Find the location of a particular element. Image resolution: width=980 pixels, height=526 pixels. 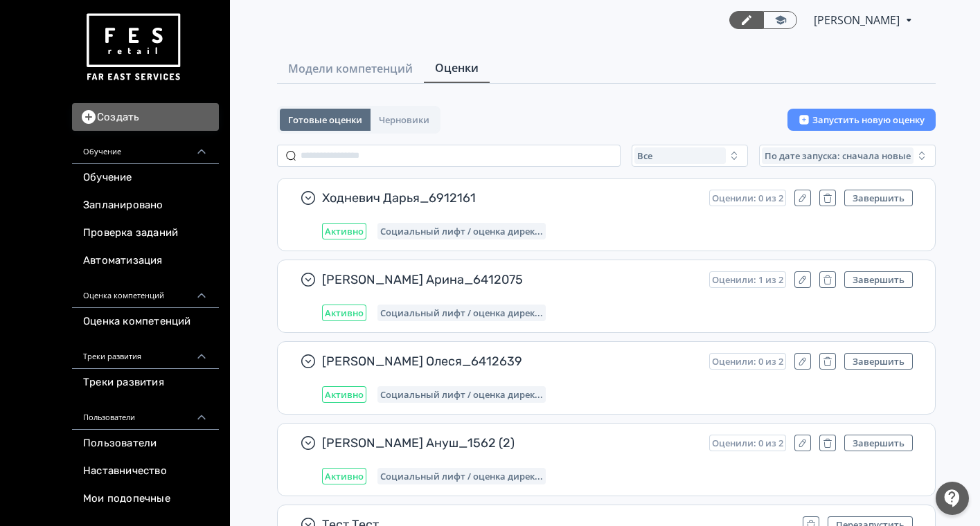

a: Оценка компетенций is located at coordinates (146, 322).